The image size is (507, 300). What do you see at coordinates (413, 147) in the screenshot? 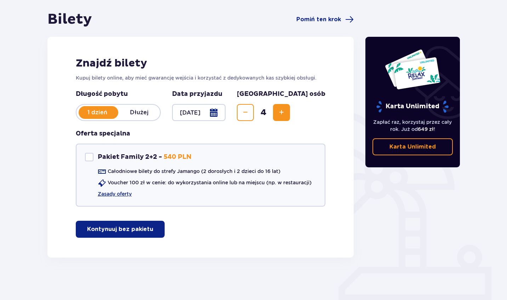
I see `a: Karta Unlimited` at bounding box center [413, 147].